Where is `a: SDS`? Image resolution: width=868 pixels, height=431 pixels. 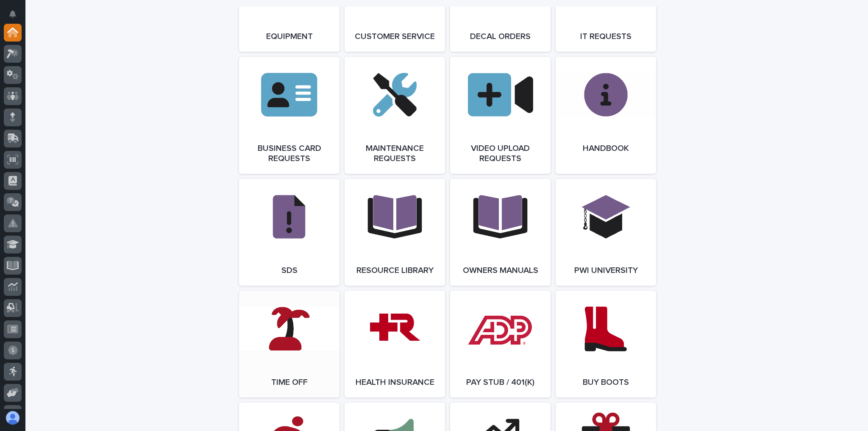 a: SDS is located at coordinates (289, 232).